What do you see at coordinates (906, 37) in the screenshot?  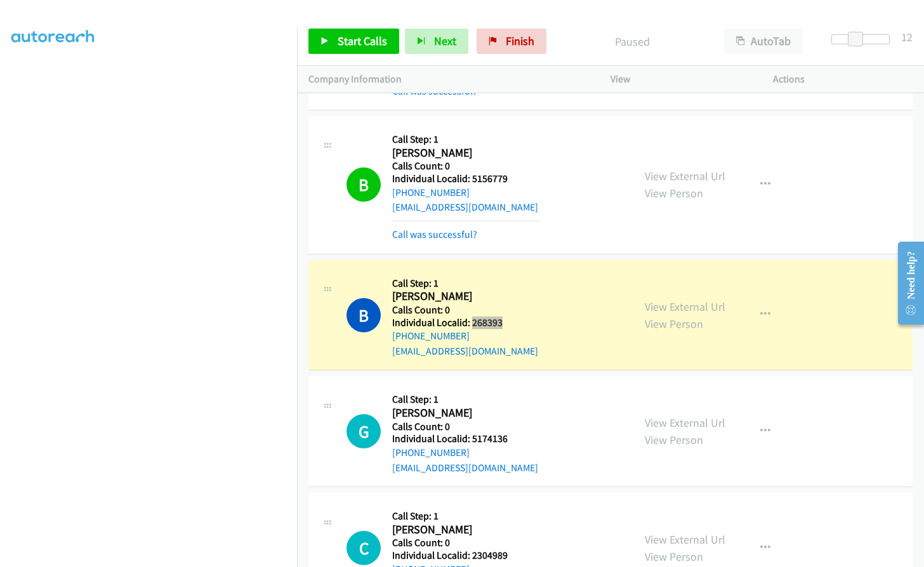 I see `div: 12` at bounding box center [906, 37].